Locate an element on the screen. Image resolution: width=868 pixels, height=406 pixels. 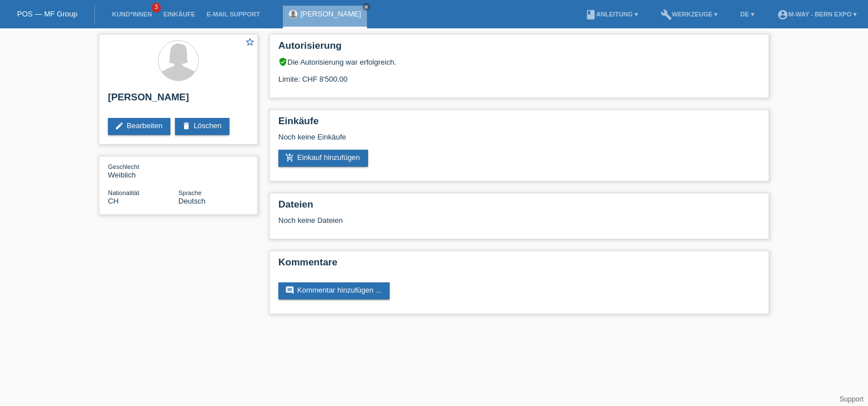
a: commentKommentar hinzufügen ... is located at coordinates (334, 291).